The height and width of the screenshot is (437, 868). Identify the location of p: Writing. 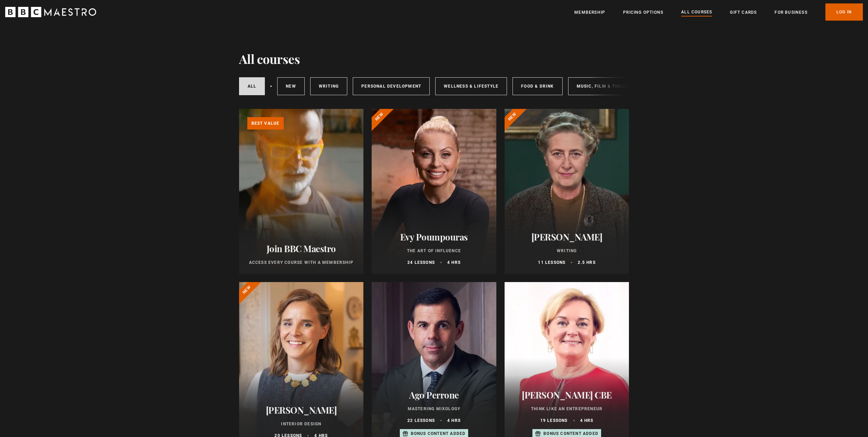
(567, 251).